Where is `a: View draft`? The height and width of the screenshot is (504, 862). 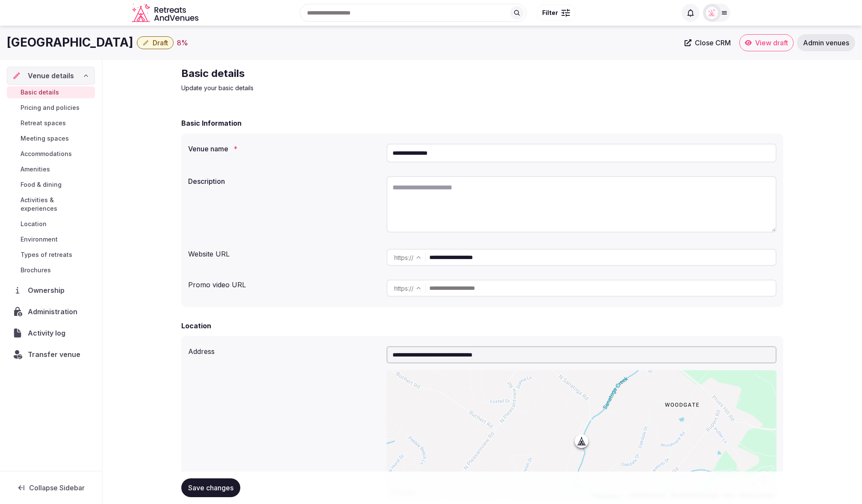
a: View draft is located at coordinates (766, 43).